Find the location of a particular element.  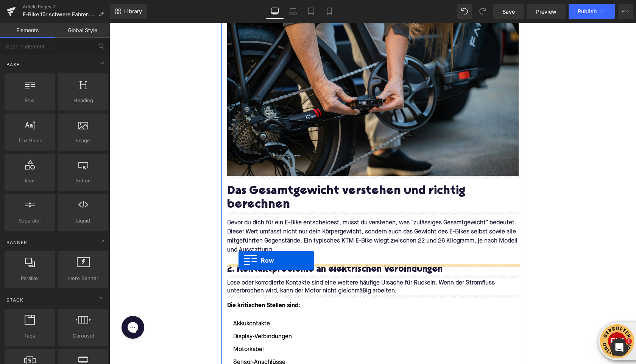

button: Publish is located at coordinates (592, 11).